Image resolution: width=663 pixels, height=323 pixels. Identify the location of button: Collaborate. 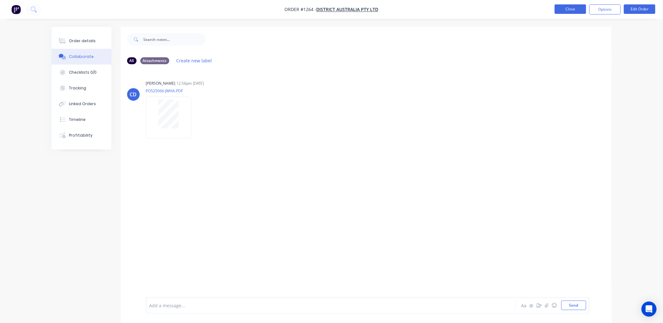
(82, 57).